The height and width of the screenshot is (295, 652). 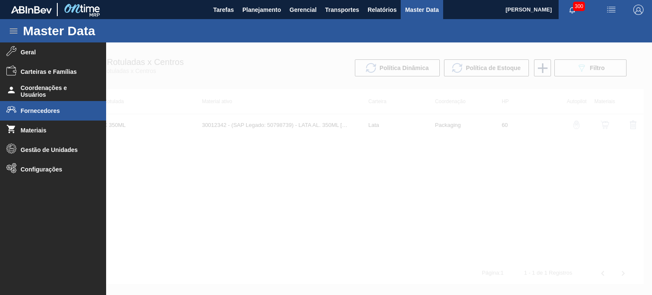 I want to click on img: TNhmsLtSVTkK8tSr43FrP2fwEKptu5GPRR3wAAAABJRU5ErkJggg==, so click(x=31, y=10).